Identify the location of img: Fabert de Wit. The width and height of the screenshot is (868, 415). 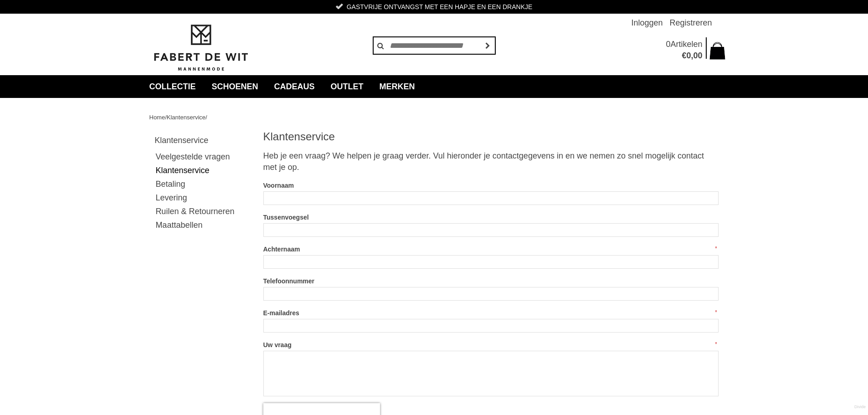
(200, 48).